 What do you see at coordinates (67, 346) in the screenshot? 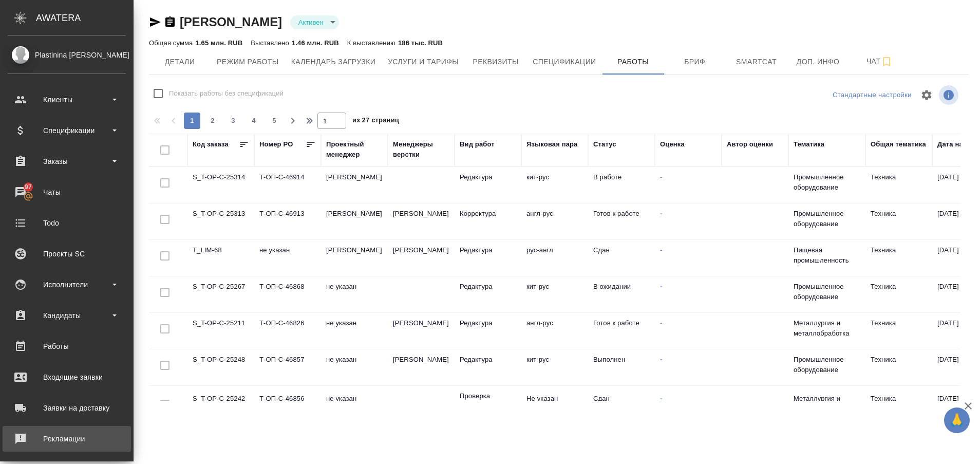
I see `div: Работы` at bounding box center [67, 346].